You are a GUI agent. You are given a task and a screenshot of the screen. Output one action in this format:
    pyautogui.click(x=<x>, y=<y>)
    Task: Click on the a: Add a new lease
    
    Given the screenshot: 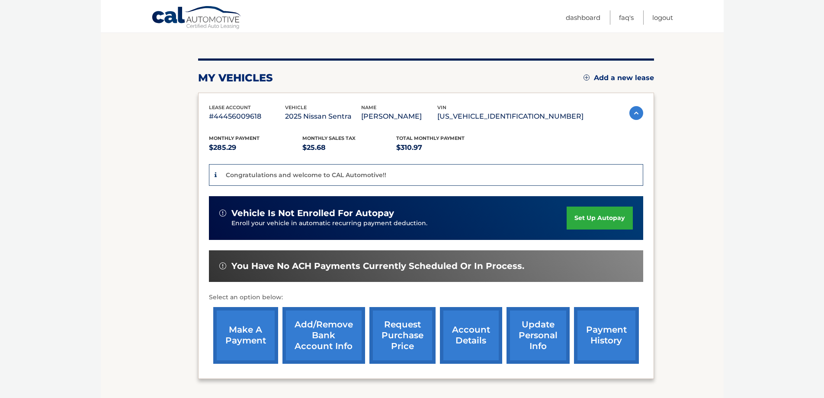 What is the action you would take?
    pyautogui.click(x=619, y=78)
    